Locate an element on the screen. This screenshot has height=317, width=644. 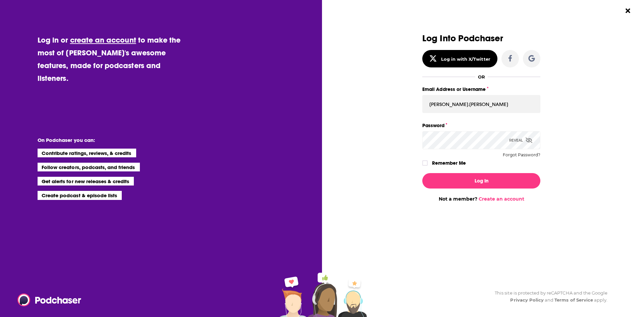
li: Create podcast & episode lists is located at coordinates (80, 195).